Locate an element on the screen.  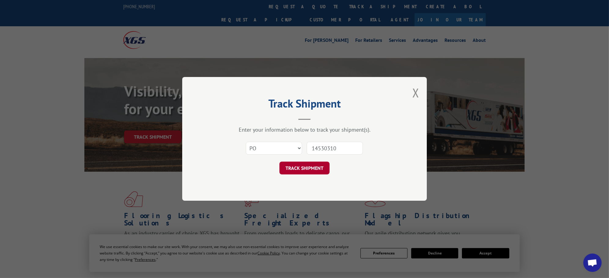
div: Open chat is located at coordinates (593, 263).